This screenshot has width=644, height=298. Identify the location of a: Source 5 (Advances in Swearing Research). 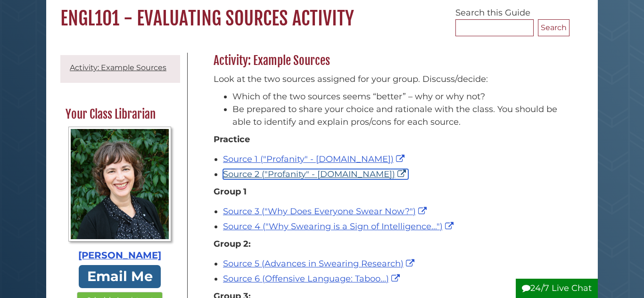
(320, 264).